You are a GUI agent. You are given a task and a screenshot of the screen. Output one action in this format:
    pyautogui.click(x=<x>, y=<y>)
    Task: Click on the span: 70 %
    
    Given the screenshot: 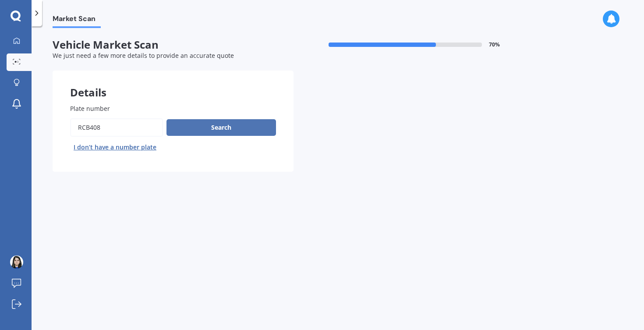 What is the action you would take?
    pyautogui.click(x=494, y=45)
    